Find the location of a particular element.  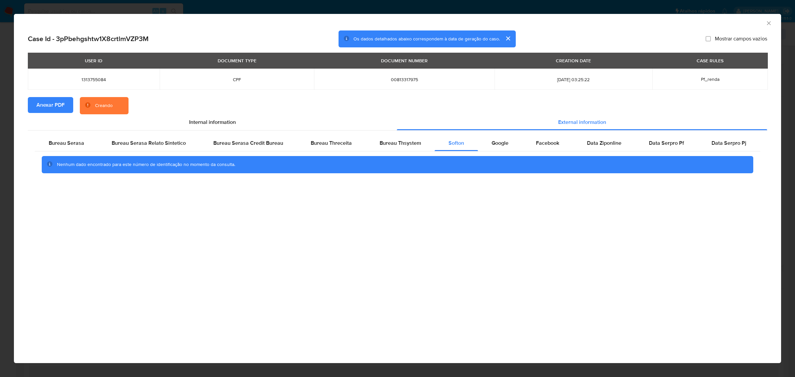

button: cerrar is located at coordinates (508, 38).